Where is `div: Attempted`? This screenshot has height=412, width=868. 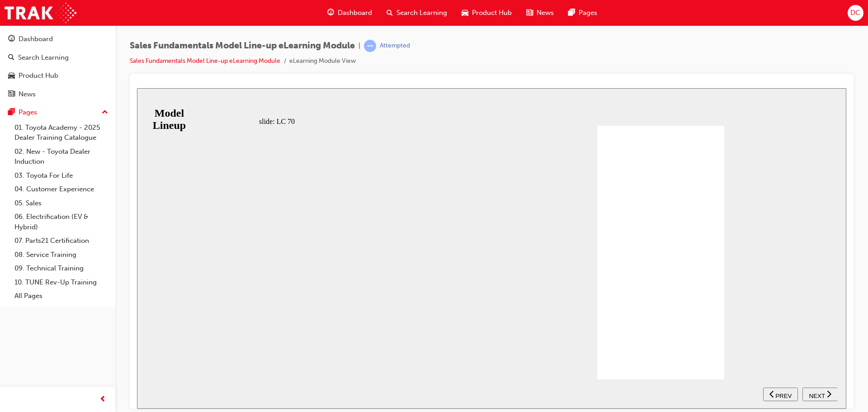 div: Attempted is located at coordinates (395, 46).